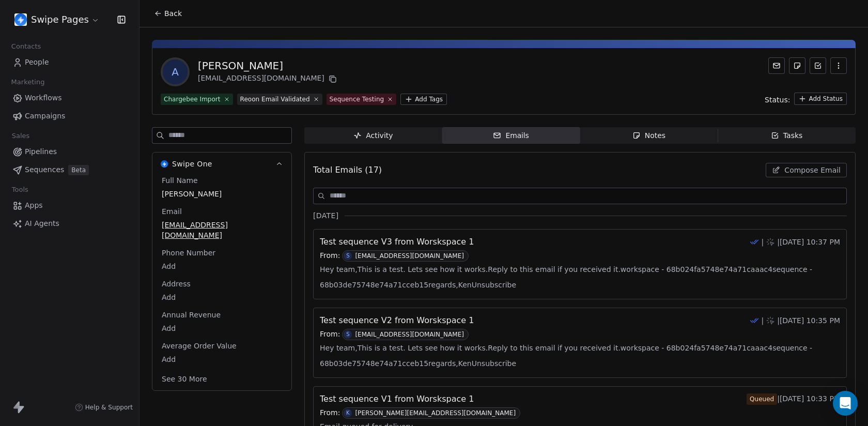  What do you see at coordinates (424, 99) in the screenshot?
I see `button: Add Tags` at bounding box center [424, 99].